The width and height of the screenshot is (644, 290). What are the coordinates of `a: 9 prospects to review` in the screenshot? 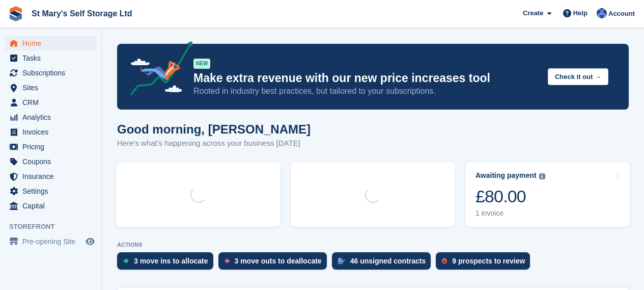 It's located at (486, 263).